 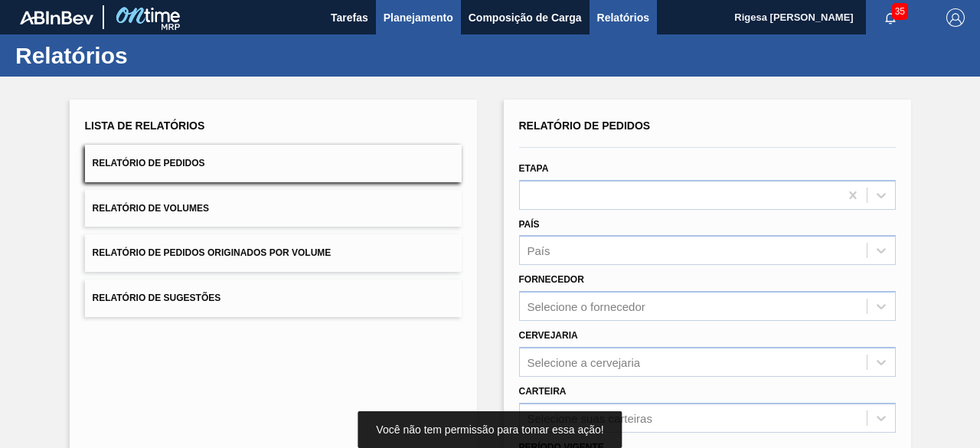 I want to click on span: Relatório de Sugestões, so click(x=157, y=297).